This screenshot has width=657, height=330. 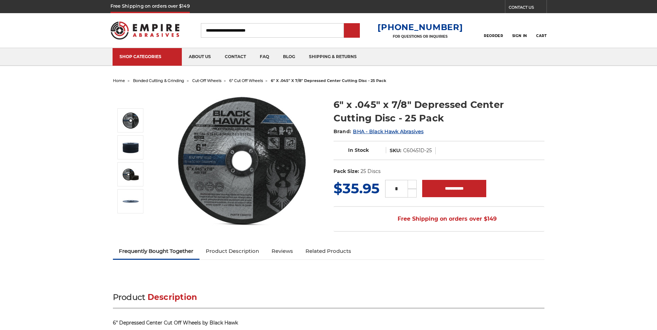 I want to click on span: Brand:, so click(x=342, y=132).